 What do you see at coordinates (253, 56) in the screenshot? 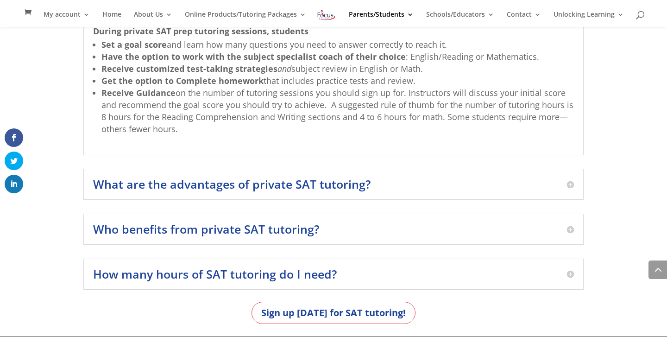
I see `b: Have the option to work with the subject specialist coach of their choice` at bounding box center [253, 56].